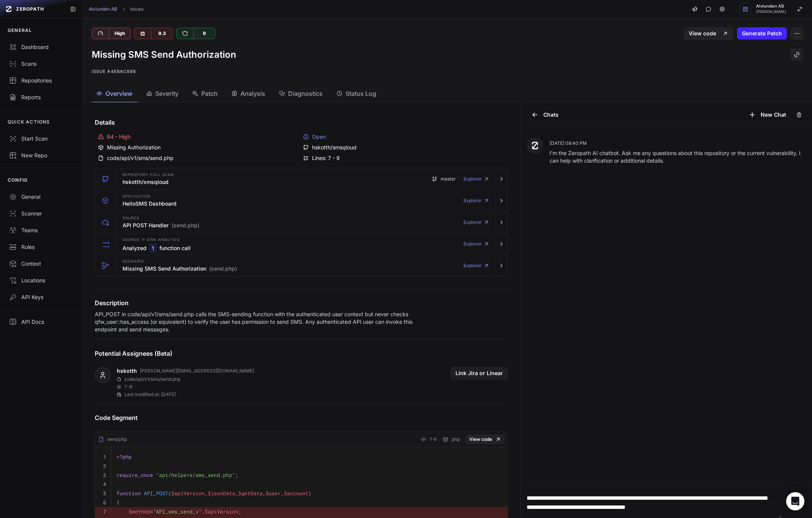 Image resolution: width=812 pixels, height=518 pixels. Describe the element at coordinates (105, 503) in the screenshot. I see `code: 6` at that location.